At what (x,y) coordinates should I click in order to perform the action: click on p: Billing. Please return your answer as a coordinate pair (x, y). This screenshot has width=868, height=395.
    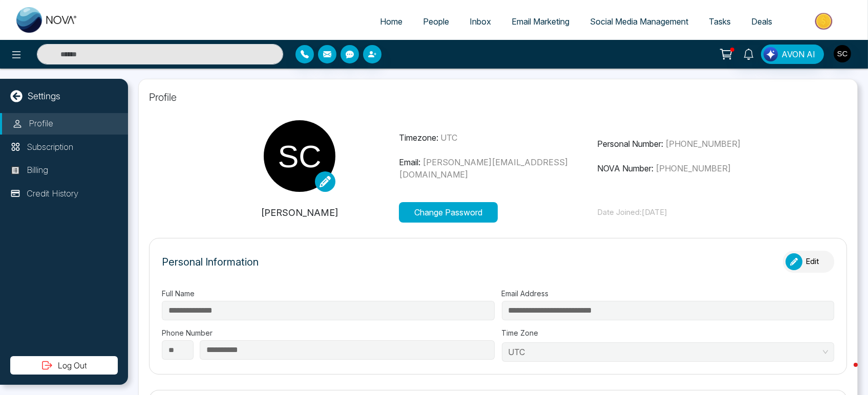
    Looking at the image, I should click on (37, 170).